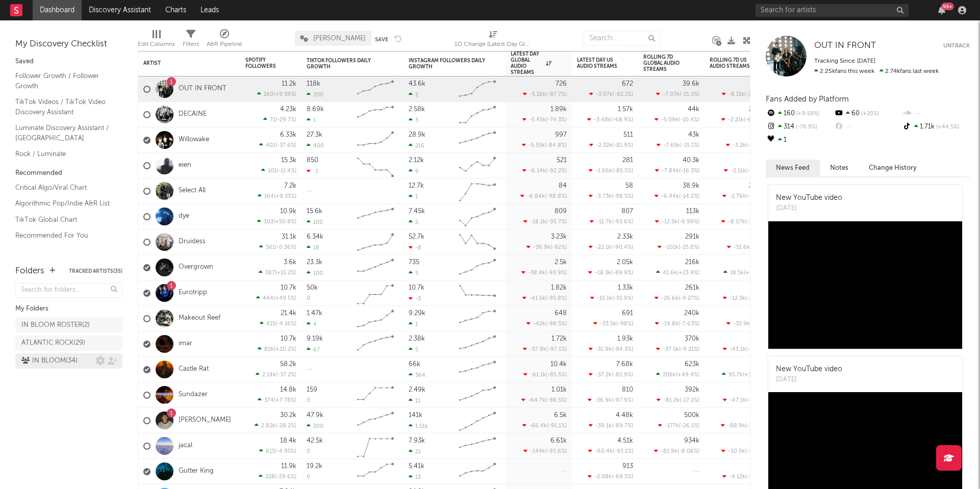 This screenshot has width=980, height=489. I want to click on div: 15.3k, so click(288, 160).